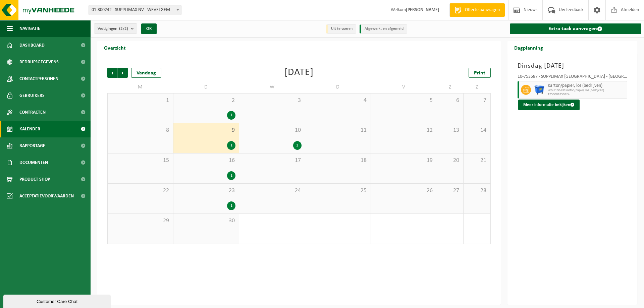 The image size is (644, 308). What do you see at coordinates (140, 130) in the screenshot?
I see `span: 8` at bounding box center [140, 130].